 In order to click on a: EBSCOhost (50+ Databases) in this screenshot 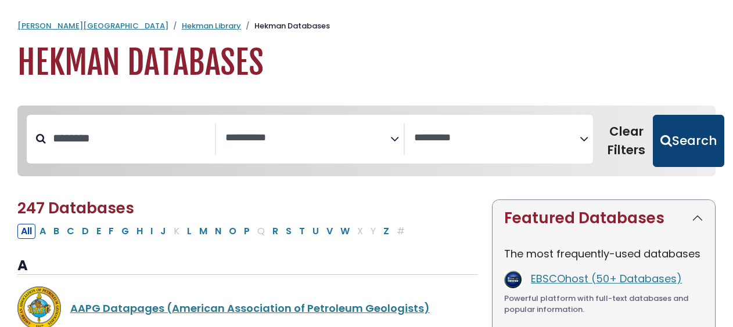, I will do `click(606, 279)`.